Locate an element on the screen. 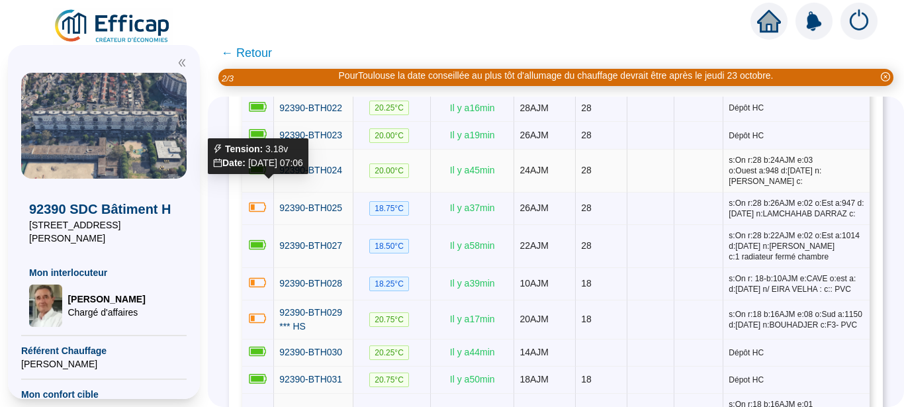 Image resolution: width=904 pixels, height=407 pixels. span: 24AJM is located at coordinates (534, 170).